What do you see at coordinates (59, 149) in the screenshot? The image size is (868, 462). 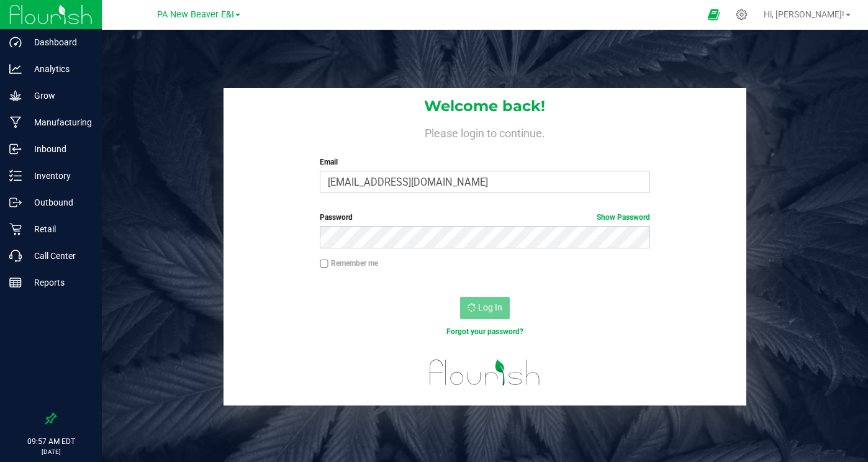 I see `p: Inbound` at bounding box center [59, 149].